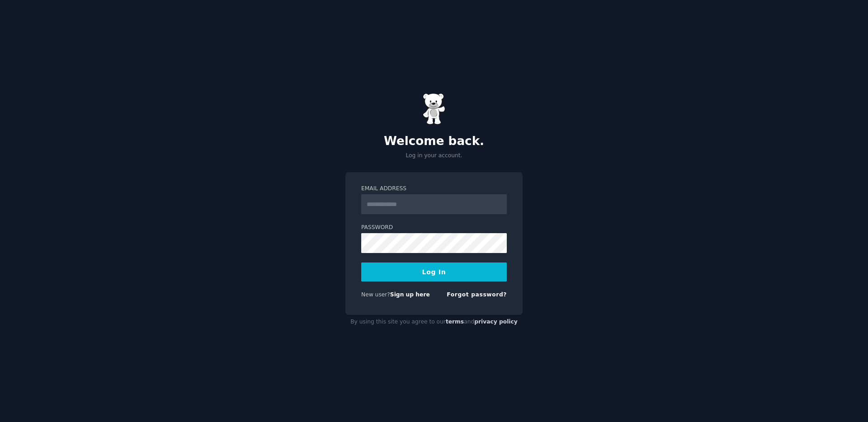 This screenshot has width=868, height=422. I want to click on a: Forgot password?, so click(477, 295).